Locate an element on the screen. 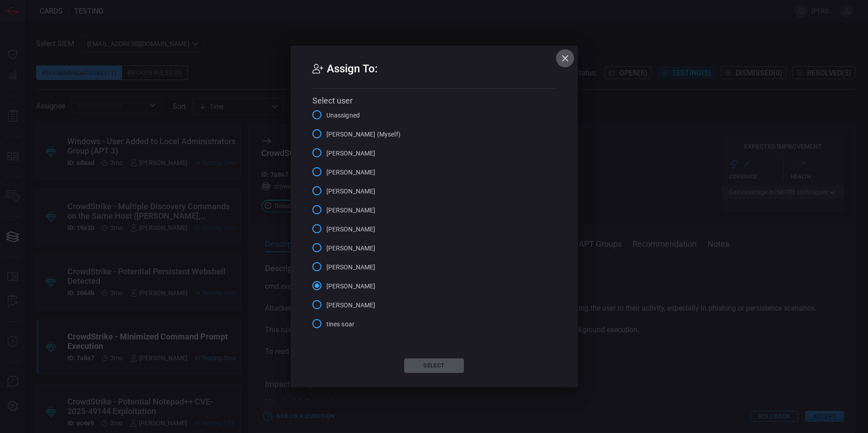 The image size is (868, 433). span: Select user is located at coordinates (332, 100).